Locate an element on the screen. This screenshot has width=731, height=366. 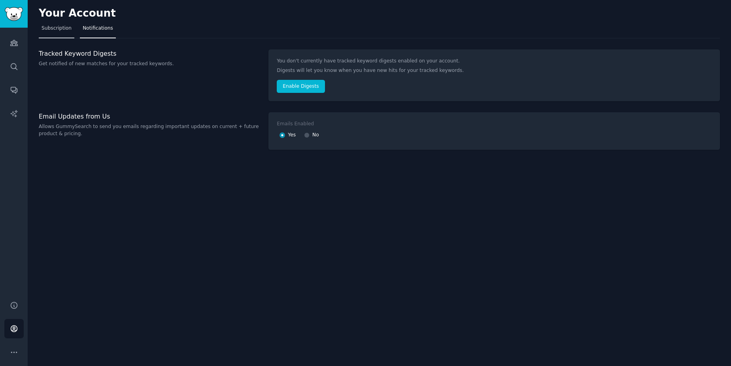
p: Allows GummySearch to send you emails regarding important updates on current + future product & p... is located at coordinates (150, 130).